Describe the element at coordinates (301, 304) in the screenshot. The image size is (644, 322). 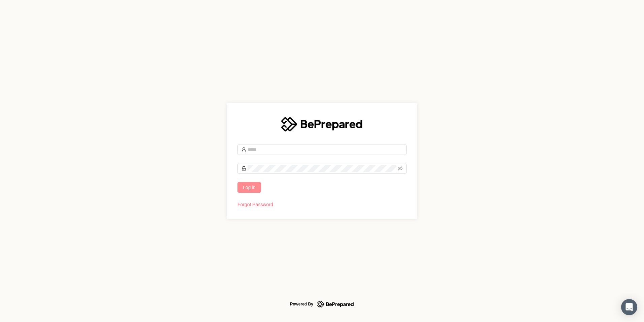
I see `div: Powered By` at that location.